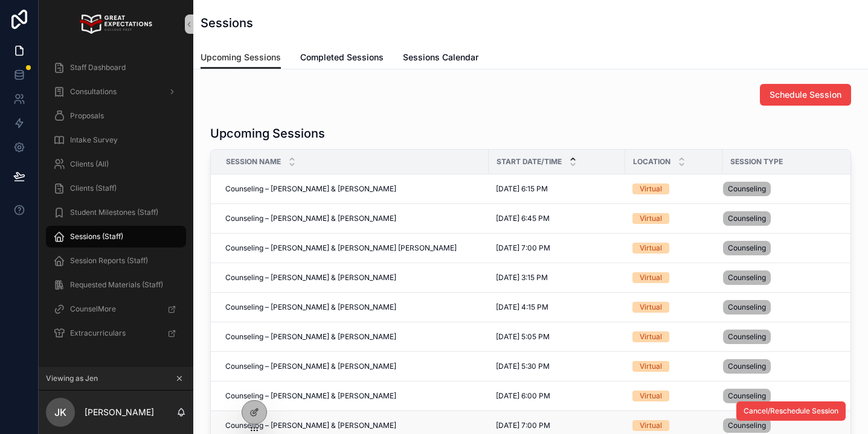  What do you see at coordinates (240, 58) in the screenshot?
I see `a: Upcoming Sessions` at bounding box center [240, 58].